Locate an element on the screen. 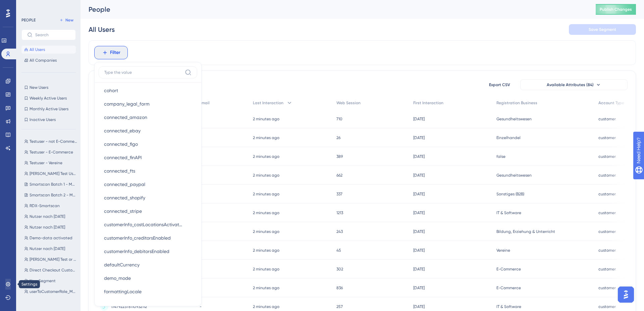  button: Smartscan Batch 1 - Main Instance is located at coordinates (51, 184).